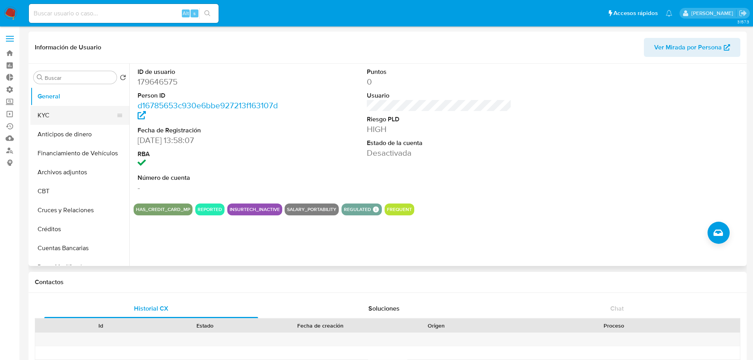 The image size is (753, 360). What do you see at coordinates (436, 326) in the screenshot?
I see `div: Origen` at bounding box center [436, 326].